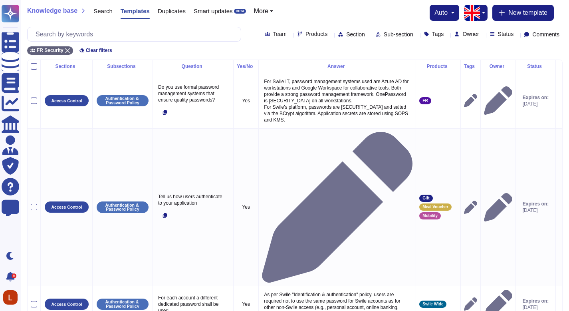 The width and height of the screenshot is (569, 311). I want to click on span: Search, so click(103, 11).